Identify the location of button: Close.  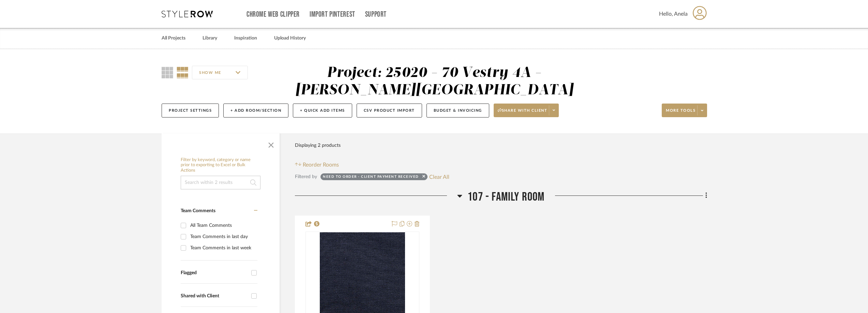
(272, 144).